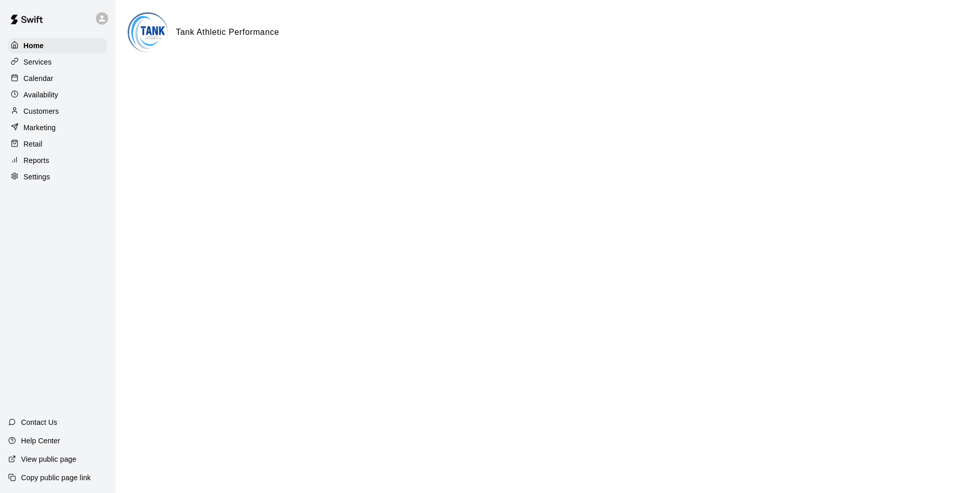 This screenshot has height=493, width=980. What do you see at coordinates (57, 111) in the screenshot?
I see `div: Customers` at bounding box center [57, 111].